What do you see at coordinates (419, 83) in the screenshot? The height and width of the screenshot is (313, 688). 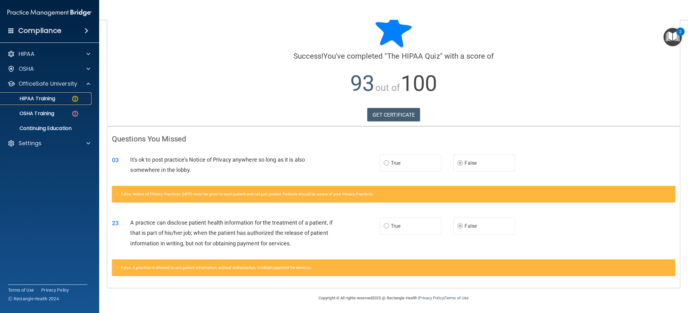 I see `span: 100` at bounding box center [419, 83].